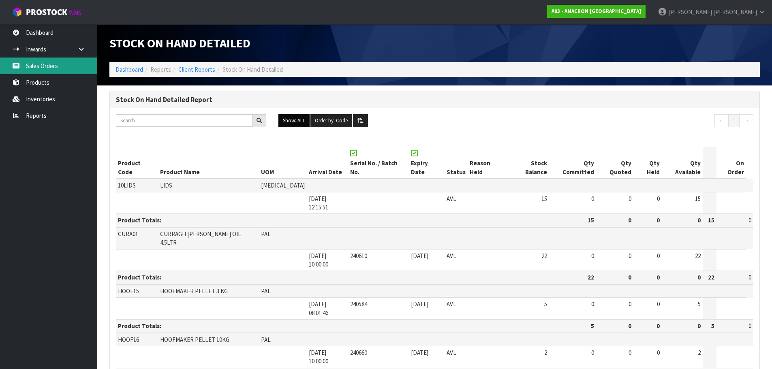 Image resolution: width=772 pixels, height=369 pixels. What do you see at coordinates (166, 185) in the screenshot?
I see `span: LIDS` at bounding box center [166, 185].